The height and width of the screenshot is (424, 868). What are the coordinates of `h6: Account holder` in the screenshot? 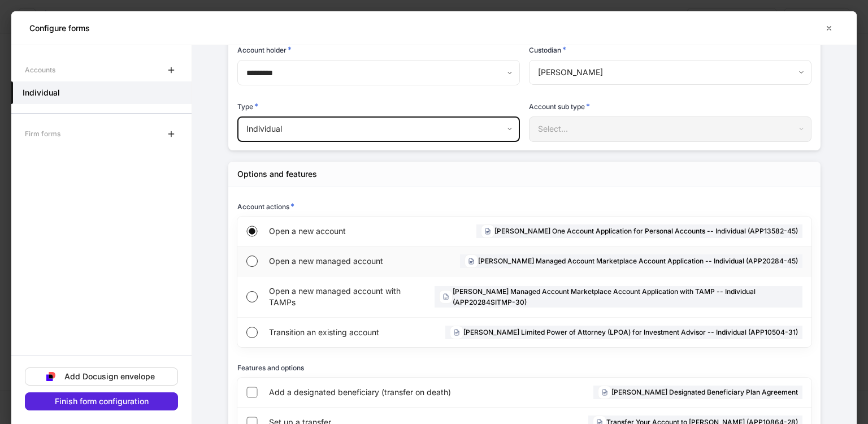 It's located at (265, 50).